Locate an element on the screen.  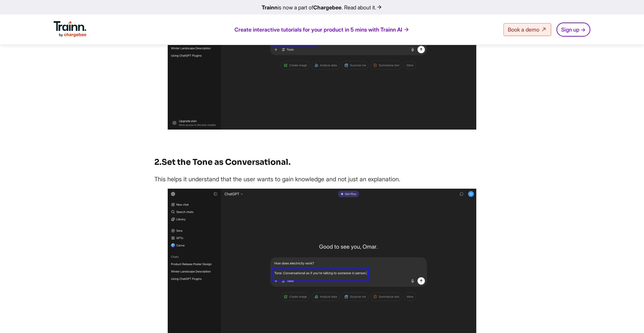
a: Sign up → is located at coordinates (573, 29).